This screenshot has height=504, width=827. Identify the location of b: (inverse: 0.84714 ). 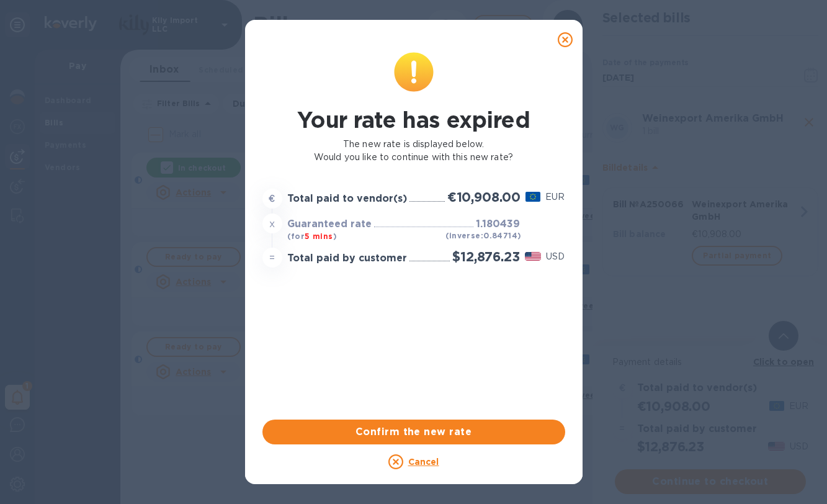
(483, 235).